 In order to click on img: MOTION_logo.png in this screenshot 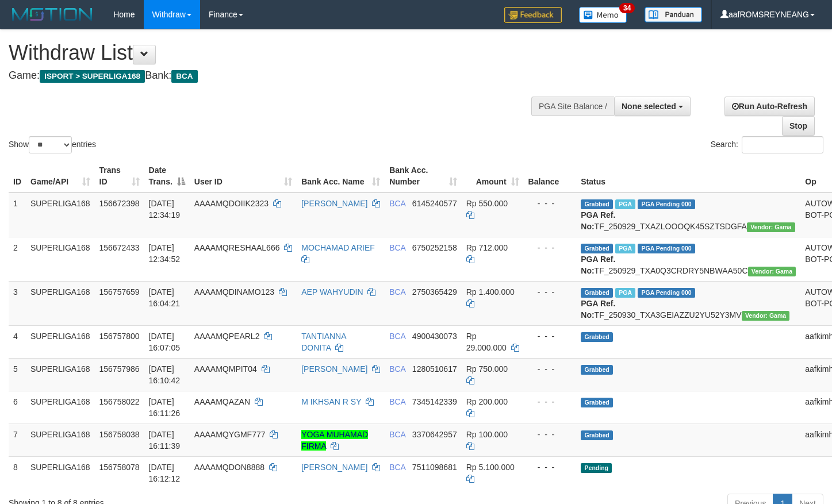, I will do `click(52, 15)`.